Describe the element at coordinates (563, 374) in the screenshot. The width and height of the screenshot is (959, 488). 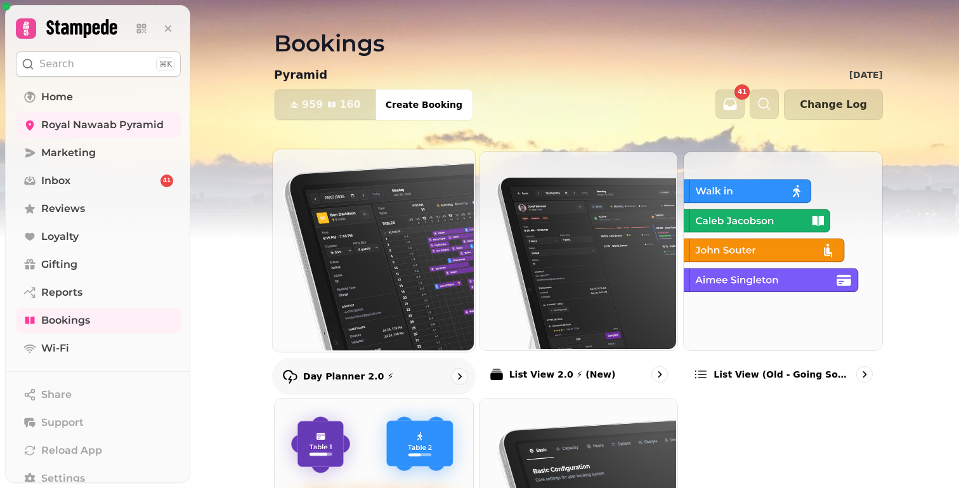
I see `p: List View 2.0 ⚡ (New)` at that location.